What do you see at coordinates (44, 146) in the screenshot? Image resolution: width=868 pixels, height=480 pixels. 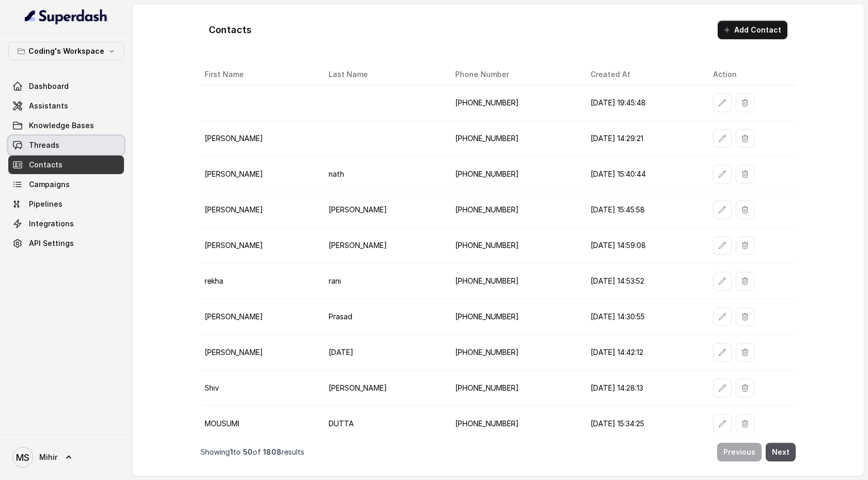 I see `span: Threads` at bounding box center [44, 146].